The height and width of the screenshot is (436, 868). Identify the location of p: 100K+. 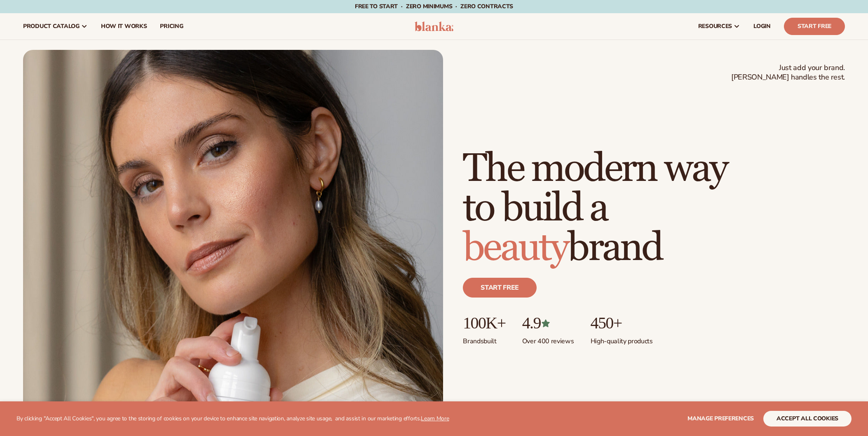
(484, 323).